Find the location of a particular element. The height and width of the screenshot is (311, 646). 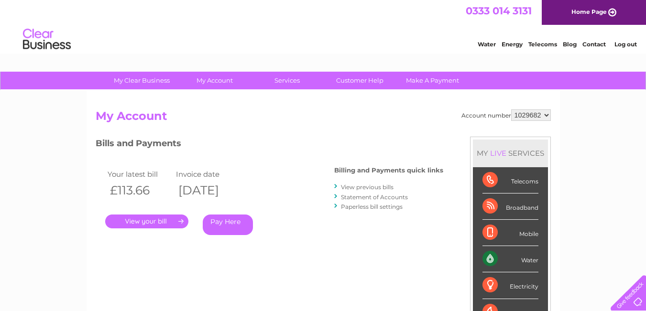

div: Water is located at coordinates (511, 259).